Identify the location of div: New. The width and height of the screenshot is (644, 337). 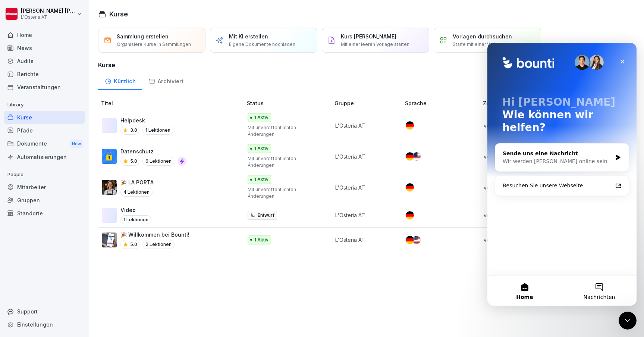
(76, 144).